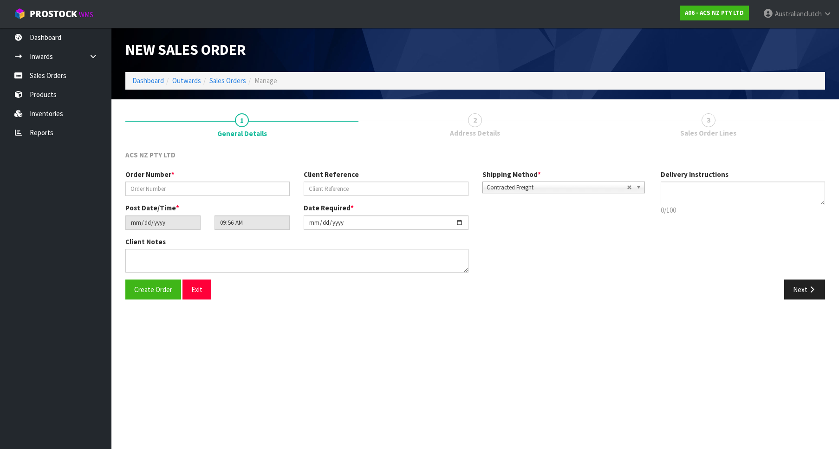  Describe the element at coordinates (150, 174) in the screenshot. I see `label: Order Number` at that location.